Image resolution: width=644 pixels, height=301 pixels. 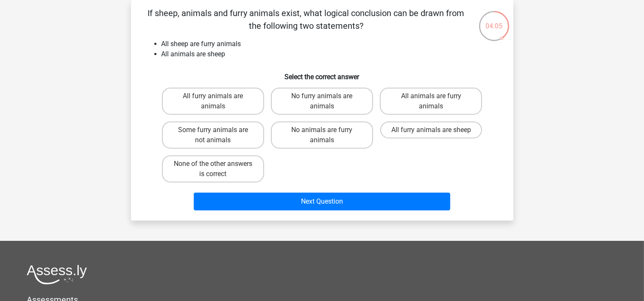 What do you see at coordinates (330, 54) in the screenshot?
I see `li: All animals are sheep` at bounding box center [330, 54].